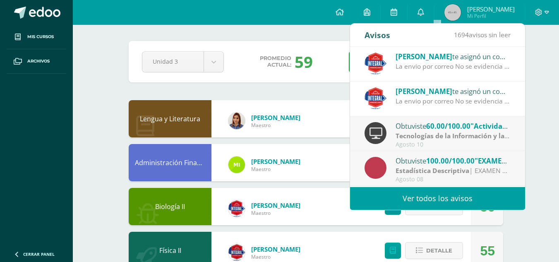  What do you see at coordinates (448, 126) in the screenshot?
I see `span: 60.00/100.00` at bounding box center [448, 126].